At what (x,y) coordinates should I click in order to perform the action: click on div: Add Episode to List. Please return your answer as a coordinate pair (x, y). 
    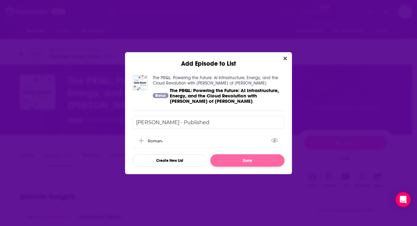
    Looking at the image, I should click on (208, 60).